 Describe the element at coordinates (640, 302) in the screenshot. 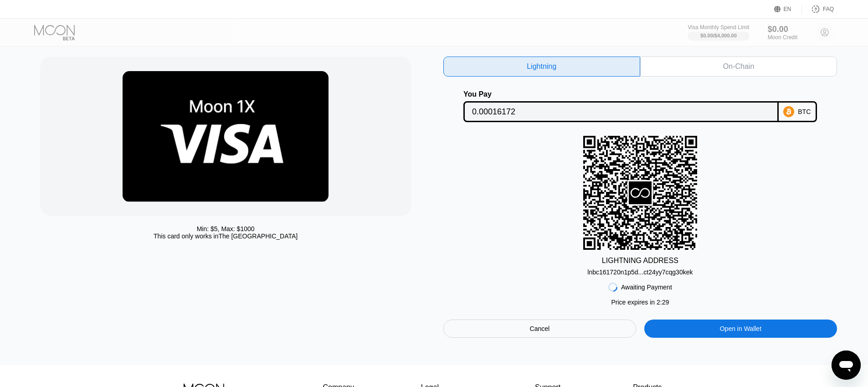

I see `div: Price expires in` at that location.